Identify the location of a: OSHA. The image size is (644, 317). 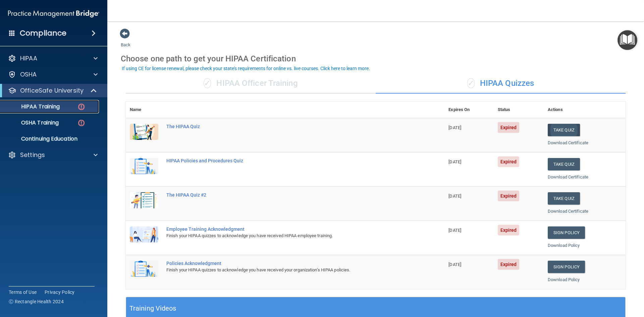
(52, 74).